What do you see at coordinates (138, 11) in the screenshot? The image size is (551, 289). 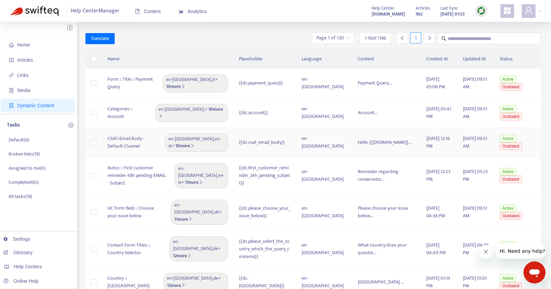 I see `span: book` at bounding box center [138, 11].